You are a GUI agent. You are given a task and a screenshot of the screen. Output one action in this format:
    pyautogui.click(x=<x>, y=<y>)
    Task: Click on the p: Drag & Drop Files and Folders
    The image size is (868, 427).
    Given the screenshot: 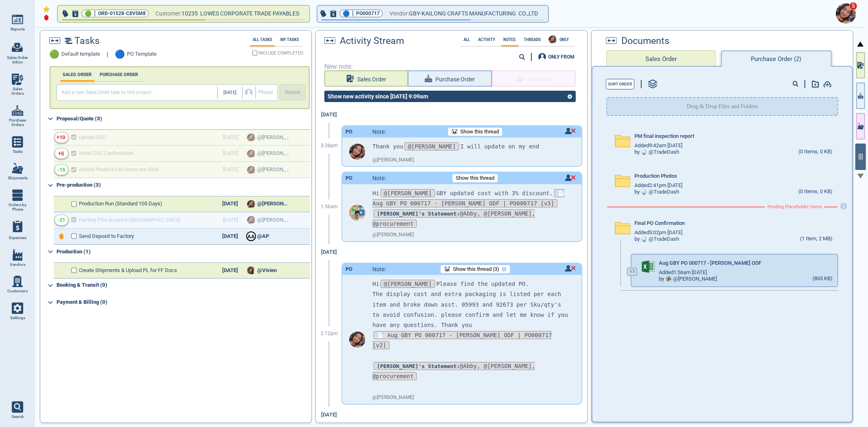 What is the action you would take?
    pyautogui.click(x=722, y=107)
    